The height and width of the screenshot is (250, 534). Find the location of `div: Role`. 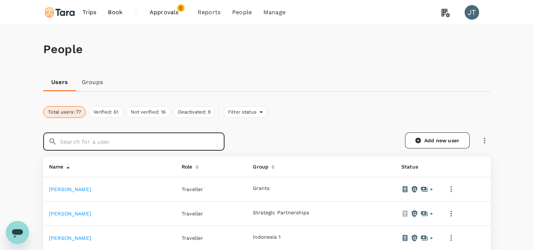

div: Role is located at coordinates (186, 165).